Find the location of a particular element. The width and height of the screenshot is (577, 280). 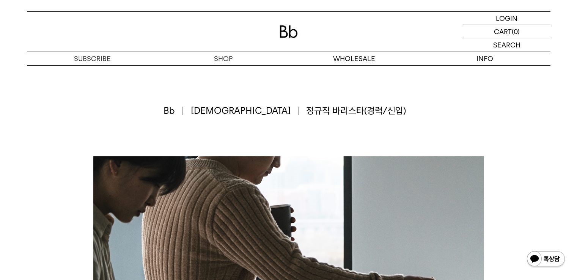

p: SUBSCRIBE is located at coordinates (92, 58).